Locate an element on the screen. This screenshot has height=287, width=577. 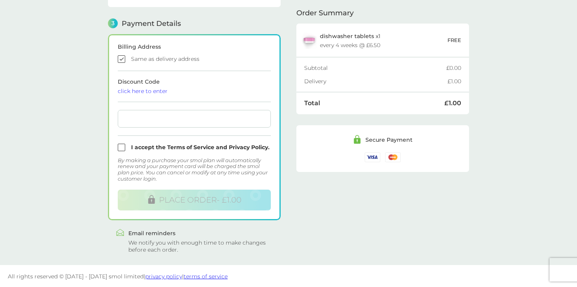
div: Total is located at coordinates (374, 103).